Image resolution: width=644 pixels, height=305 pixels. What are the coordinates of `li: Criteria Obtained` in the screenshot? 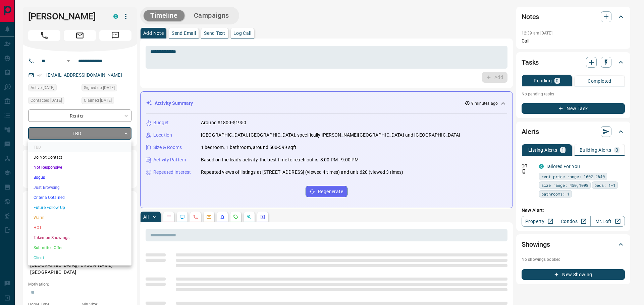 It's located at (80, 197).